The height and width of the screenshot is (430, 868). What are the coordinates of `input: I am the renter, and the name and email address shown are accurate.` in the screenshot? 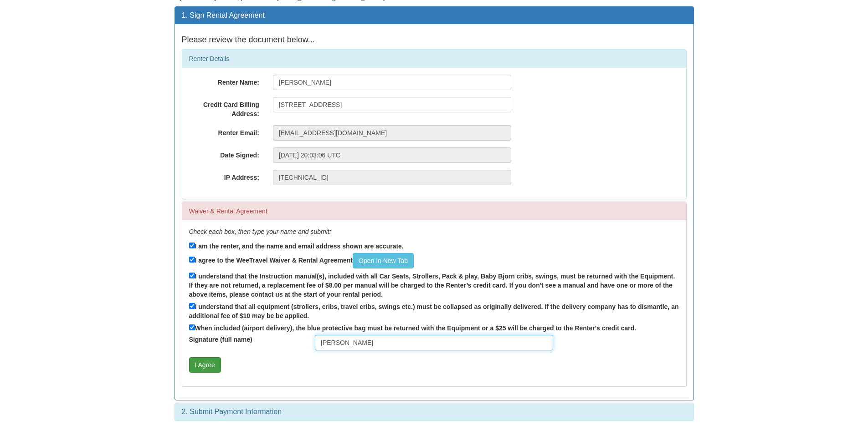 It's located at (192, 245).